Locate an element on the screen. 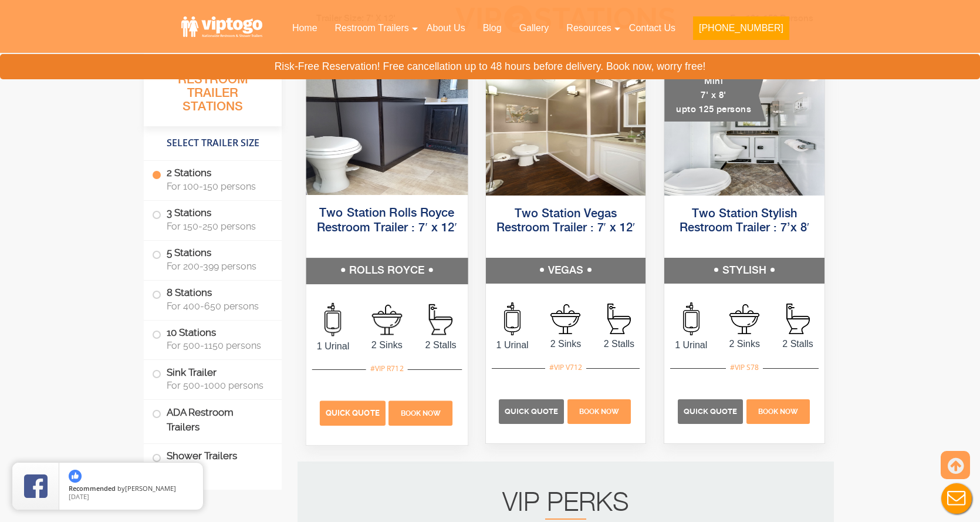  span: For 150-250 persons is located at coordinates (217, 226).